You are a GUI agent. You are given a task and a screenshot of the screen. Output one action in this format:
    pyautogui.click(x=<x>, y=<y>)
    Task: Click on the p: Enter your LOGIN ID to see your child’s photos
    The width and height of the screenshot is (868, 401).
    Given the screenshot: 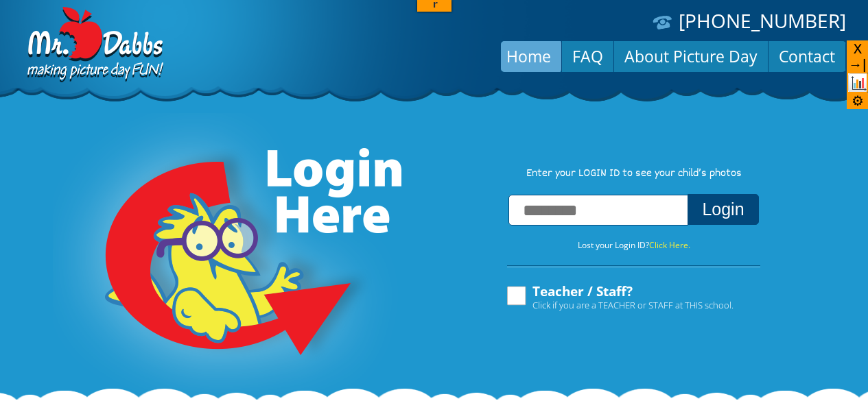 What is the action you would take?
    pyautogui.click(x=634, y=174)
    